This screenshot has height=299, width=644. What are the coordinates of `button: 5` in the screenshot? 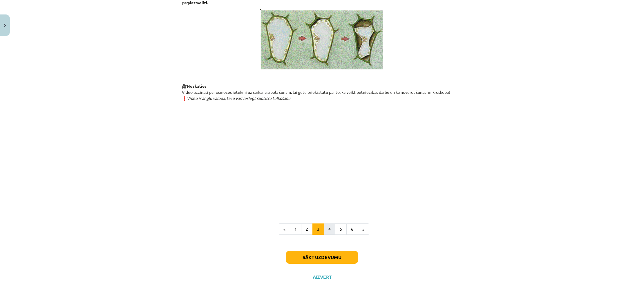 It's located at (341, 229).